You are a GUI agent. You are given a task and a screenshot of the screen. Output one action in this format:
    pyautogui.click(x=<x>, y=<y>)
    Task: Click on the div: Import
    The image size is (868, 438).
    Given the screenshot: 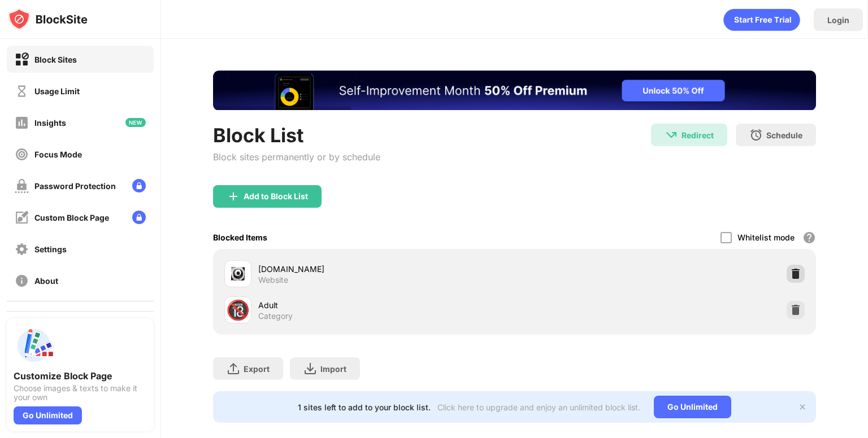 What is the action you would take?
    pyautogui.click(x=333, y=369)
    